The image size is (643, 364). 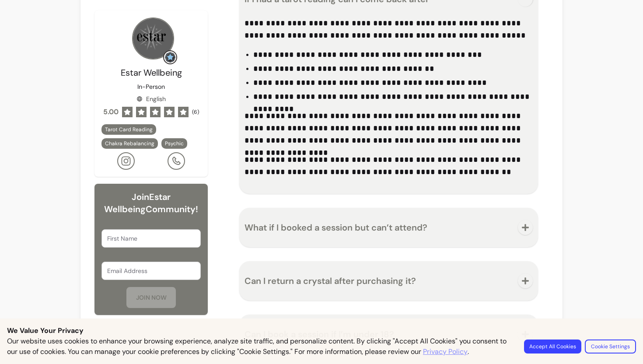 I want to click on span: What if I booked a session but can’t attend?, so click(x=336, y=228).